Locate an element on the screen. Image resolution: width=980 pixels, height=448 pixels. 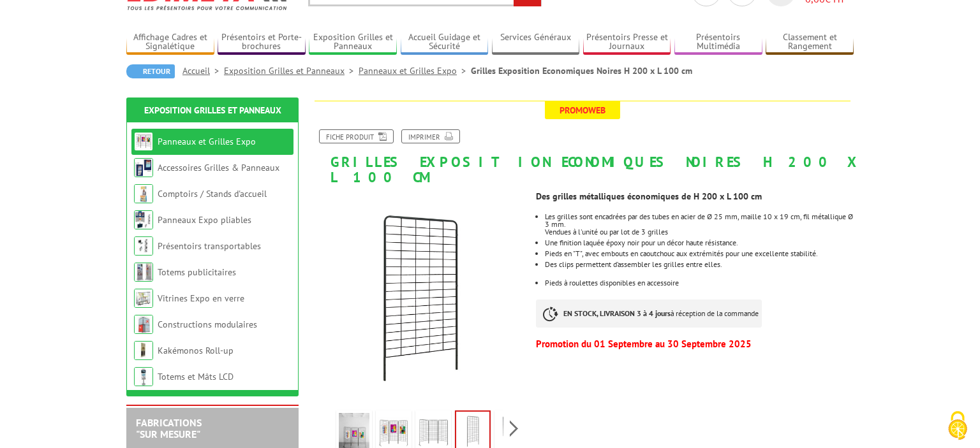
p: à réception de la commande is located at coordinates (649, 313).